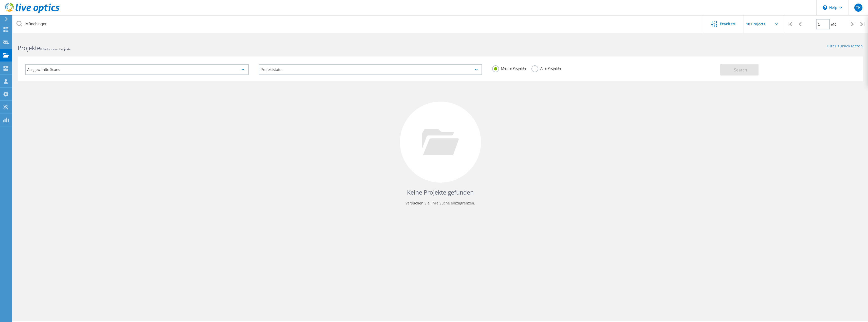  I want to click on div: Projektstatus, so click(370, 69).